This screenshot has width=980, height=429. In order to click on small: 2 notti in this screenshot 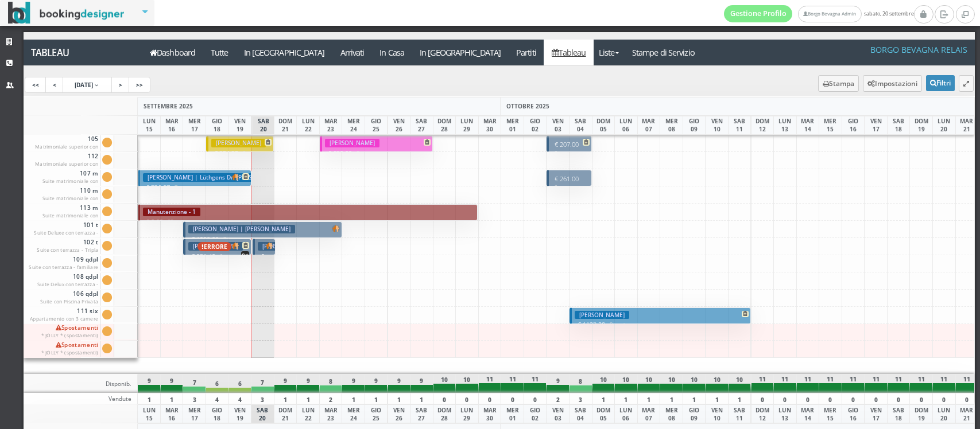, I will do `click(568, 149)`.